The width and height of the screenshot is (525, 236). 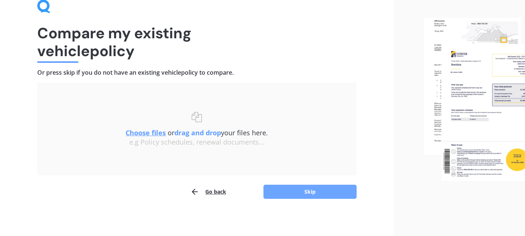 I want to click on b: drag and drop, so click(x=197, y=133).